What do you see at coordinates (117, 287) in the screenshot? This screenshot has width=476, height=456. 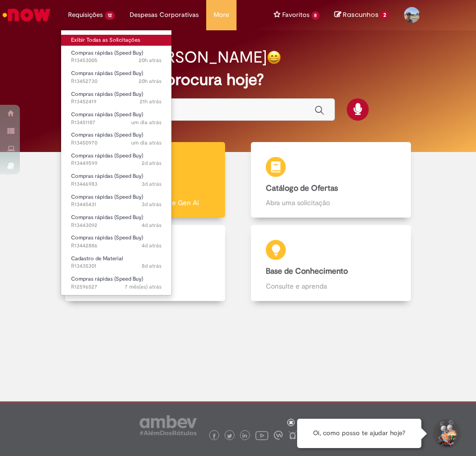 I see `span: R12596527` at bounding box center [117, 287].